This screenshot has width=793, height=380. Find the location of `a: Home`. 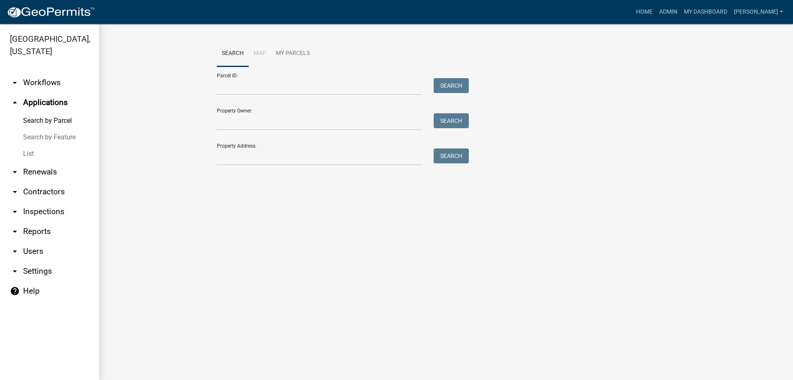

a: Home is located at coordinates (644, 12).